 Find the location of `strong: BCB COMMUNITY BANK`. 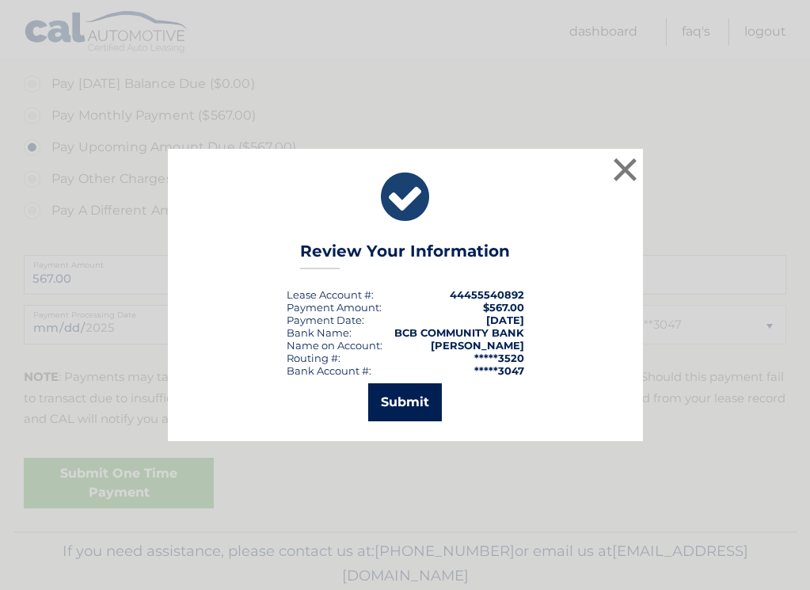

strong: BCB COMMUNITY BANK is located at coordinates (459, 333).